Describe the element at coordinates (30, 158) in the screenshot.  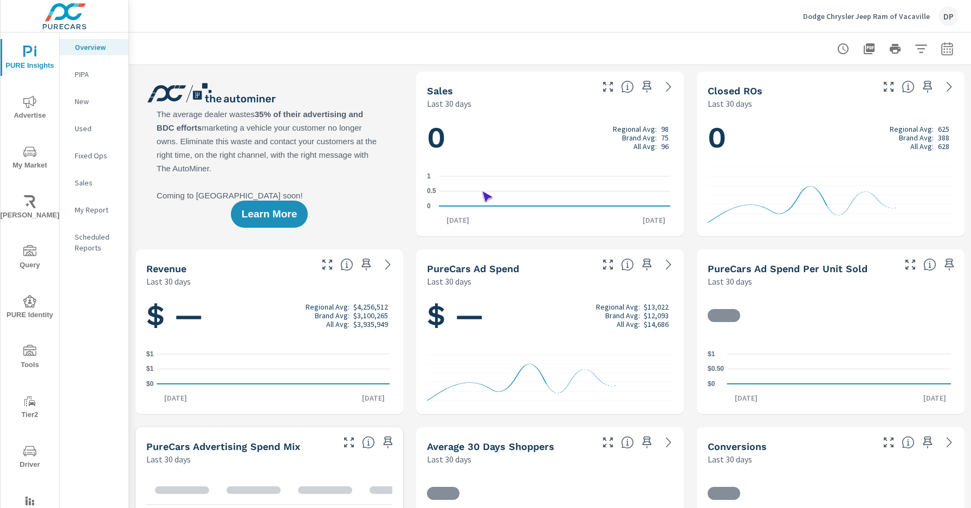
I see `span: My Market` at that location.